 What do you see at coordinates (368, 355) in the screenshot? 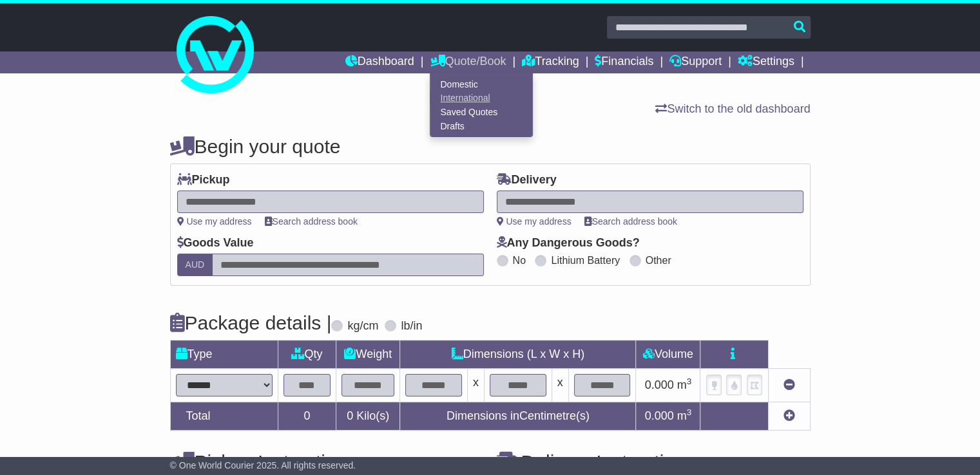
I see `td: Weight` at bounding box center [368, 355].